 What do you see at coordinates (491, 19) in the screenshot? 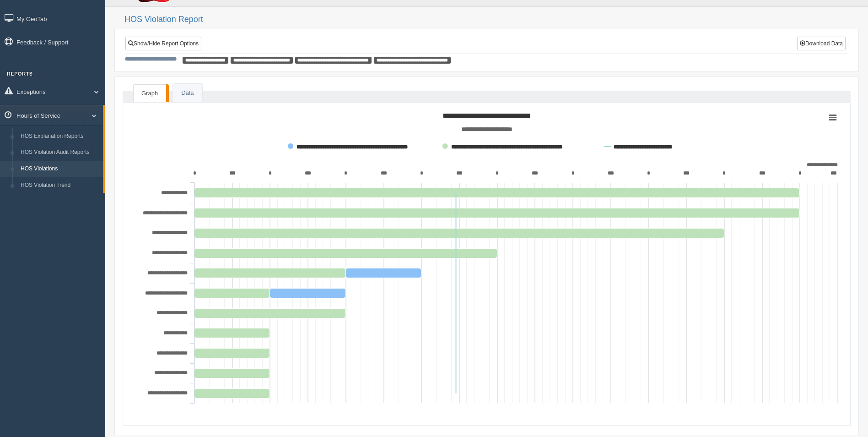
I see `h2: HOS Violation Report` at bounding box center [491, 19].